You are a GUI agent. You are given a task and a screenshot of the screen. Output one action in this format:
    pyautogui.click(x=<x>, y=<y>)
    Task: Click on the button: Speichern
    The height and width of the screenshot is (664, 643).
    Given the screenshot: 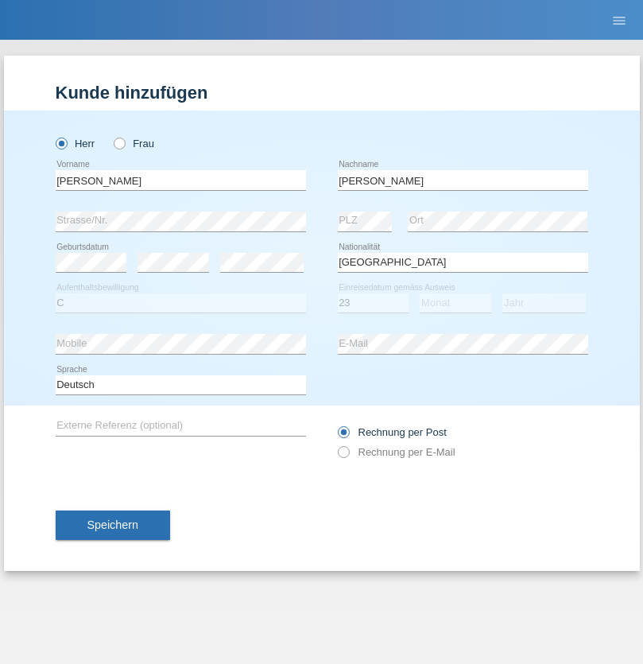 What is the action you would take?
    pyautogui.click(x=113, y=526)
    